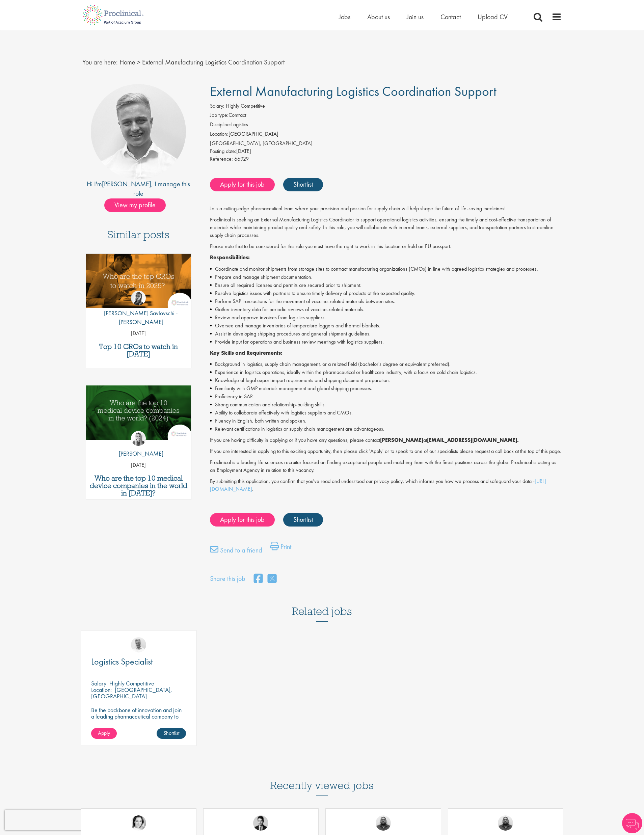  Describe the element at coordinates (386, 116) in the screenshot. I see `li: Contract` at that location.